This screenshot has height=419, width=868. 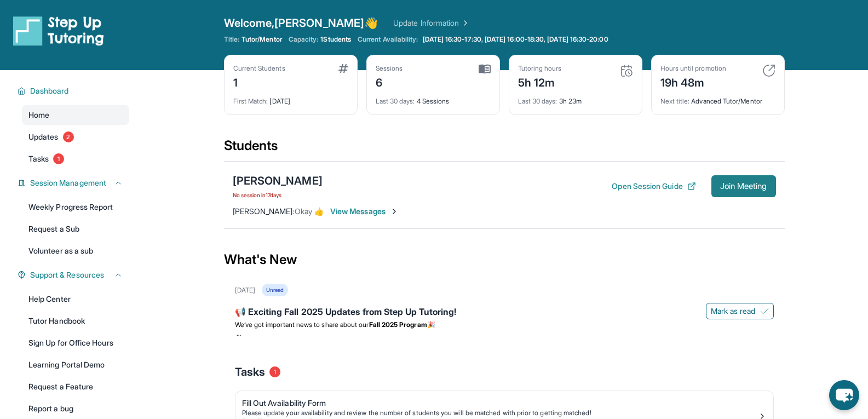 What do you see at coordinates (251, 101) in the screenshot?
I see `span: First Match :` at bounding box center [251, 101].